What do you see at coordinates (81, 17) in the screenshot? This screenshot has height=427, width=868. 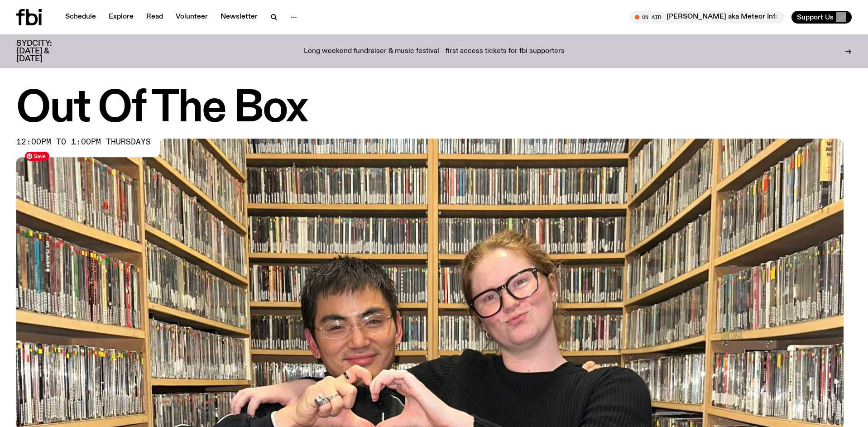 I see `a: Schedule` at bounding box center [81, 17].